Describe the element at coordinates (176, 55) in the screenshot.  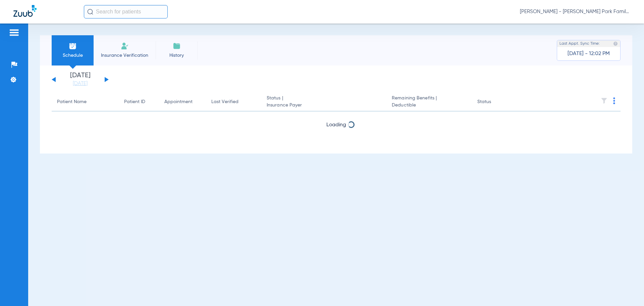
I see `span: History` at that location.